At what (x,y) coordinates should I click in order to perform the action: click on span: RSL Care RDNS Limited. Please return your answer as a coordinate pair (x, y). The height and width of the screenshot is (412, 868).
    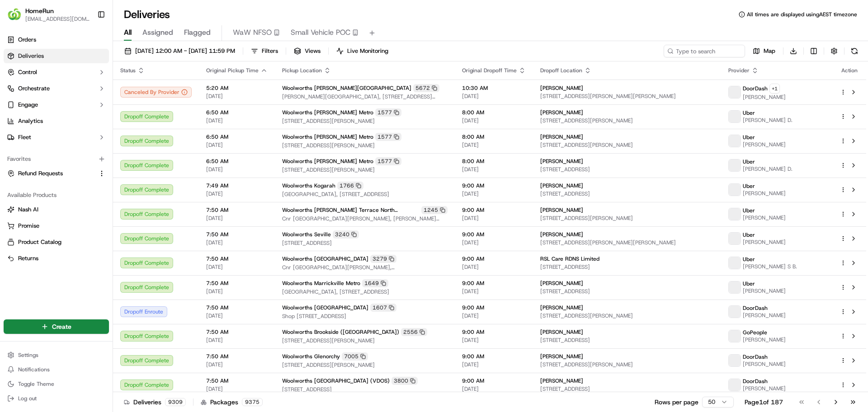
    Looking at the image, I should click on (570, 259).